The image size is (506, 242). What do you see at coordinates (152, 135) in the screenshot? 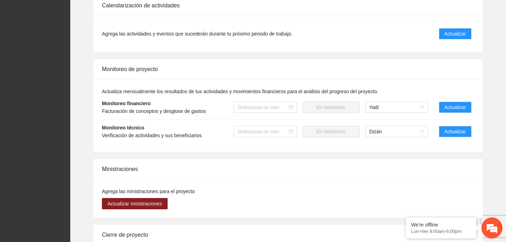
I see `span: Verificación de actividades y sus beneficiarios` at bounding box center [152, 135].